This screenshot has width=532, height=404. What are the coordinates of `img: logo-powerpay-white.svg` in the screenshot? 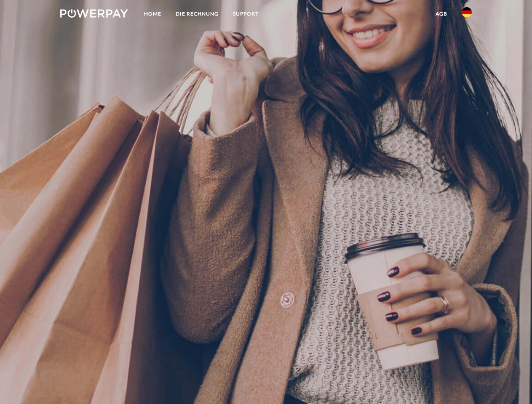 It's located at (94, 13).